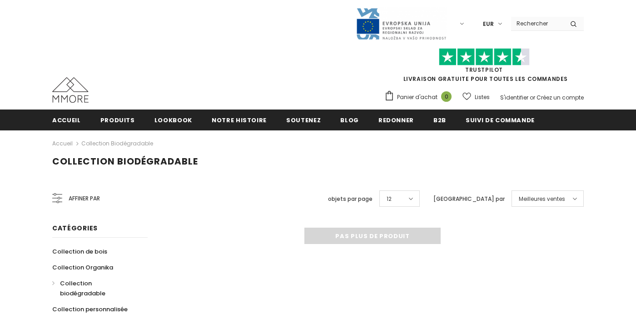  Describe the element at coordinates (476, 97) in the screenshot. I see `a: Listes` at that location.